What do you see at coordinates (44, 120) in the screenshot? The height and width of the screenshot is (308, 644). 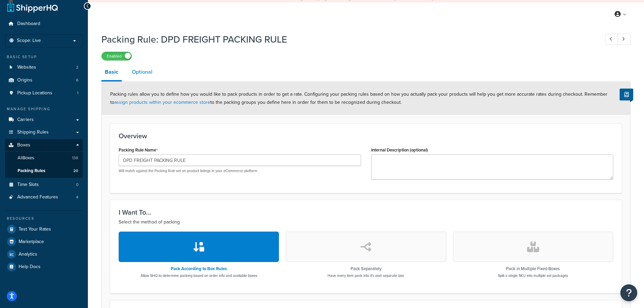 I see `a: Carriers` at bounding box center [44, 120].